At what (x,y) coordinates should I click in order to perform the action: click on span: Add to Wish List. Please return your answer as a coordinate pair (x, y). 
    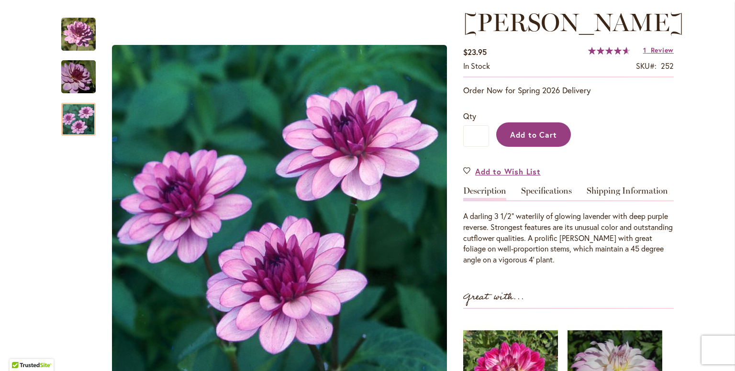
    Looking at the image, I should click on (507, 171).